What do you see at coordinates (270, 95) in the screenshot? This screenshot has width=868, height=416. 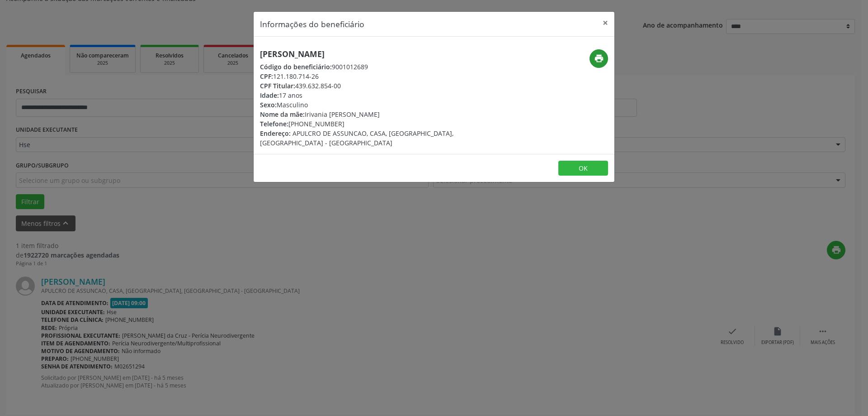 I see `span: Idade:` at bounding box center [270, 95].